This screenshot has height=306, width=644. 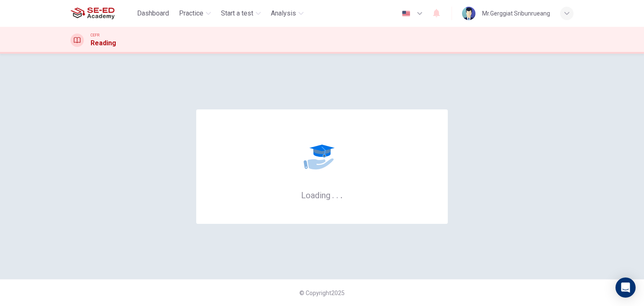 What do you see at coordinates (322, 195) in the screenshot?
I see `h6: Loading` at bounding box center [322, 195].